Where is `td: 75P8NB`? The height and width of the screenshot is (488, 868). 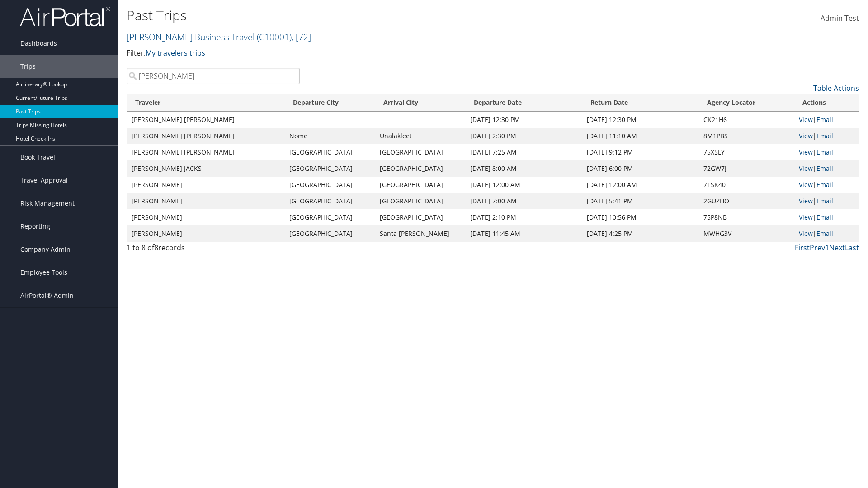
td: 75P8NB is located at coordinates (746, 218).